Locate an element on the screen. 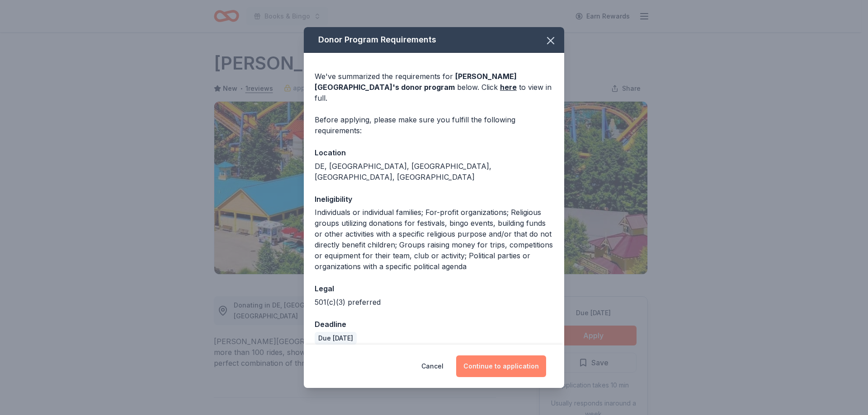 Image resolution: width=868 pixels, height=415 pixels. div: Legal is located at coordinates (434, 288).